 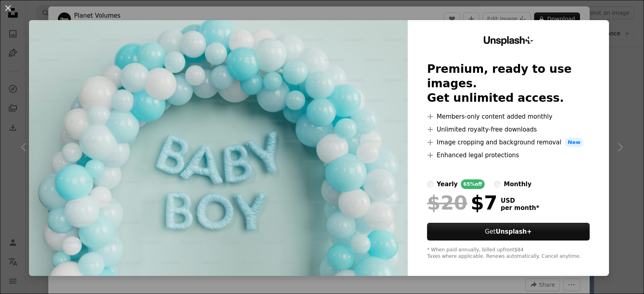 What do you see at coordinates (520, 201) in the screenshot?
I see `span: USD` at bounding box center [520, 201].